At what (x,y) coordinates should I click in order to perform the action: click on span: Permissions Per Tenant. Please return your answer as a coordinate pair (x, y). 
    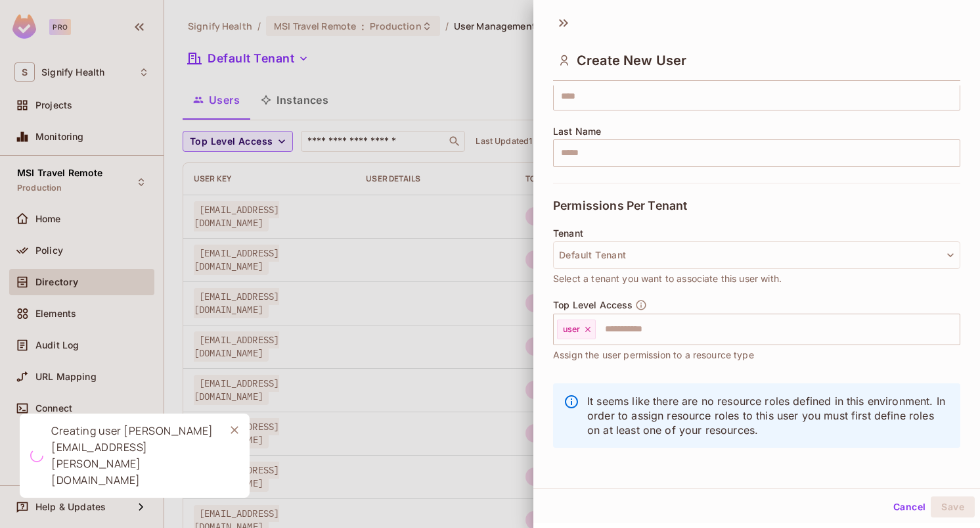
    Looking at the image, I should click on (620, 205).